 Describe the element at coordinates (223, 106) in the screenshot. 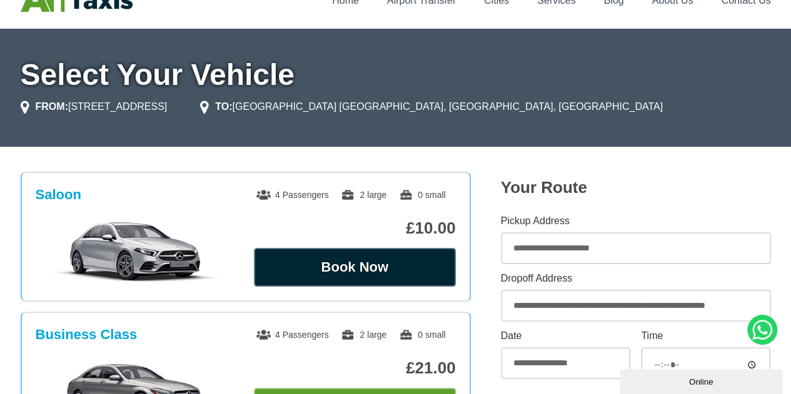

I see `strong: TO:` at that location.